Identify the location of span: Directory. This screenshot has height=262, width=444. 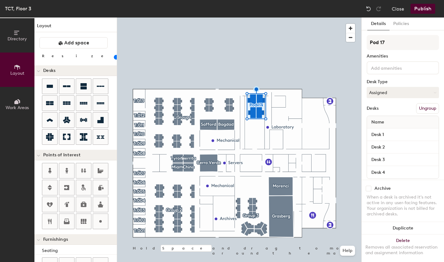
(17, 39).